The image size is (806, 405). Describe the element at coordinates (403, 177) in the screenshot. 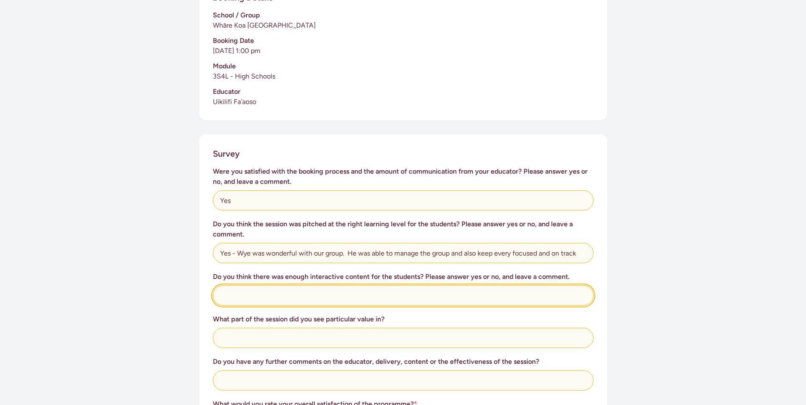

I see `h3: Were you satisfied with the booking process and the amount of communication from your educator? P...` at that location.